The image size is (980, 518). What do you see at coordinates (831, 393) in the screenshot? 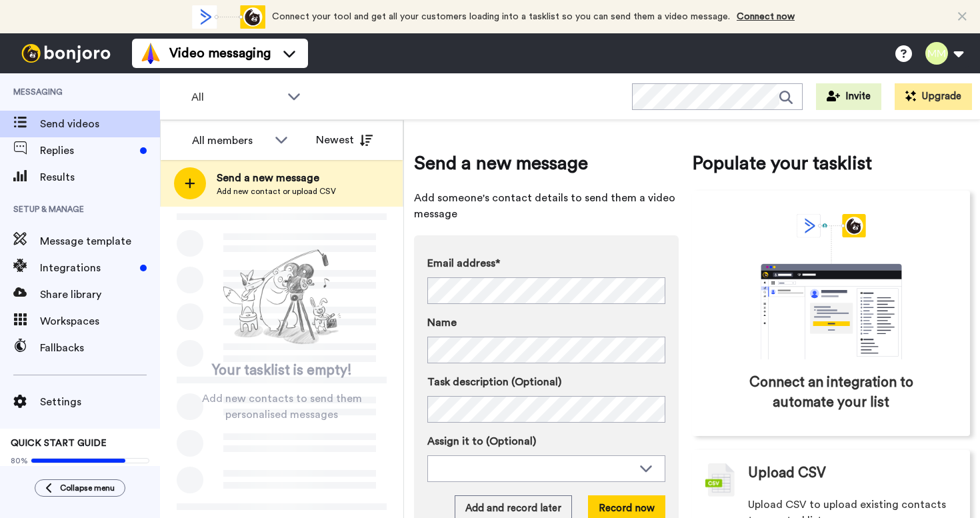
I see `span: Connect an integration to automate your list` at bounding box center [831, 393].